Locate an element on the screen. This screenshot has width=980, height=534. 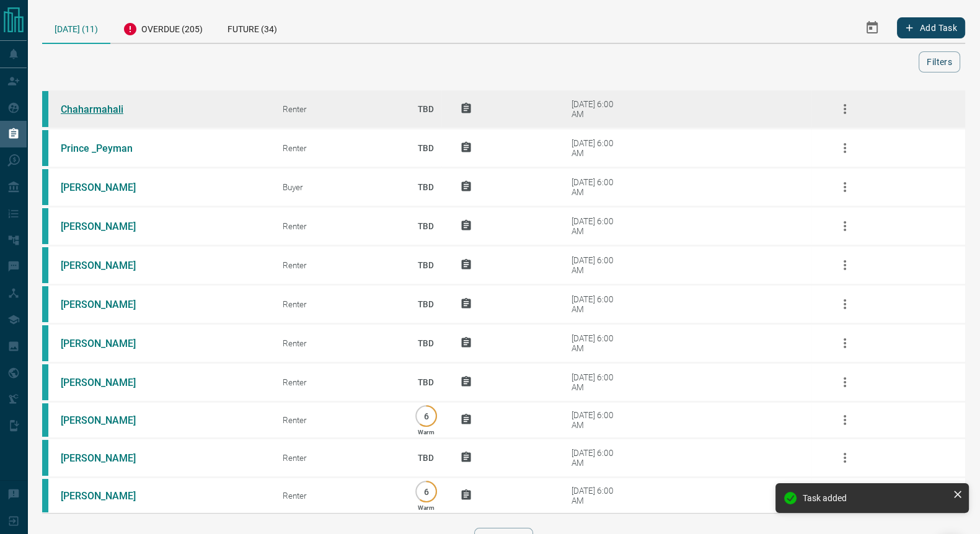
button: Filters is located at coordinates (939, 62).